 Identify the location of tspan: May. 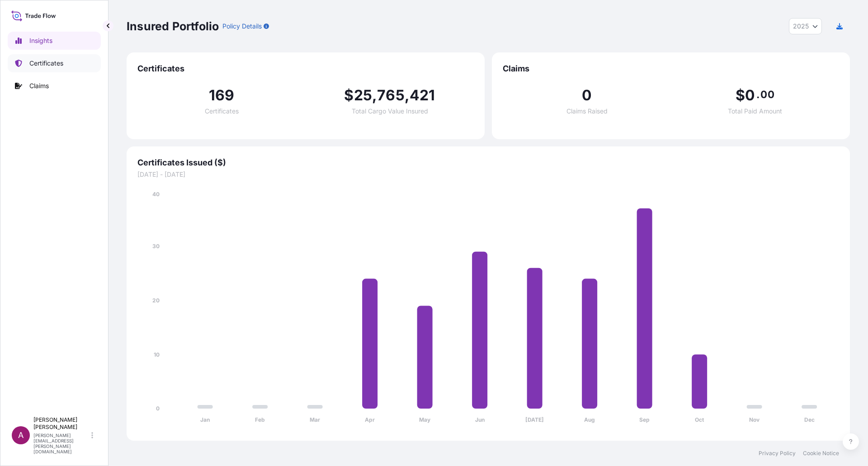
(425, 420).